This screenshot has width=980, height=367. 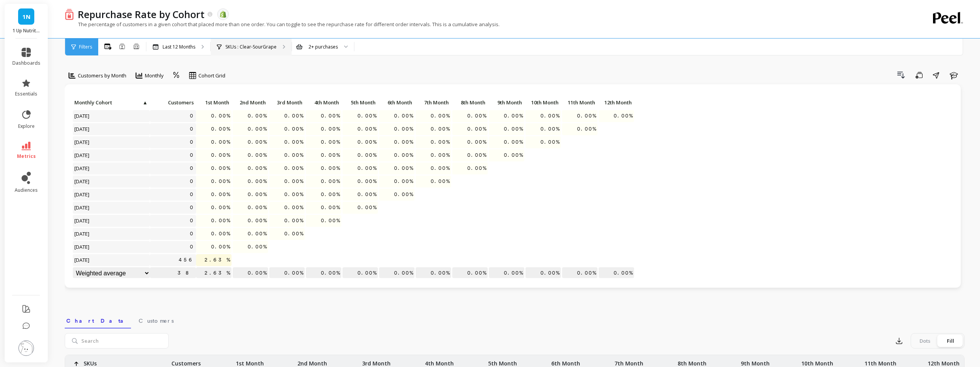 I want to click on div: Fill, so click(x=950, y=341).